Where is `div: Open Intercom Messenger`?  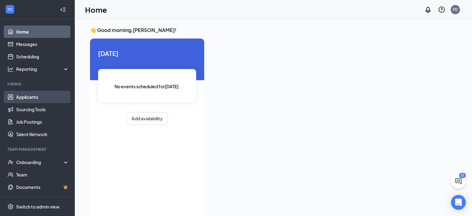
div: Open Intercom Messenger is located at coordinates (458, 202).